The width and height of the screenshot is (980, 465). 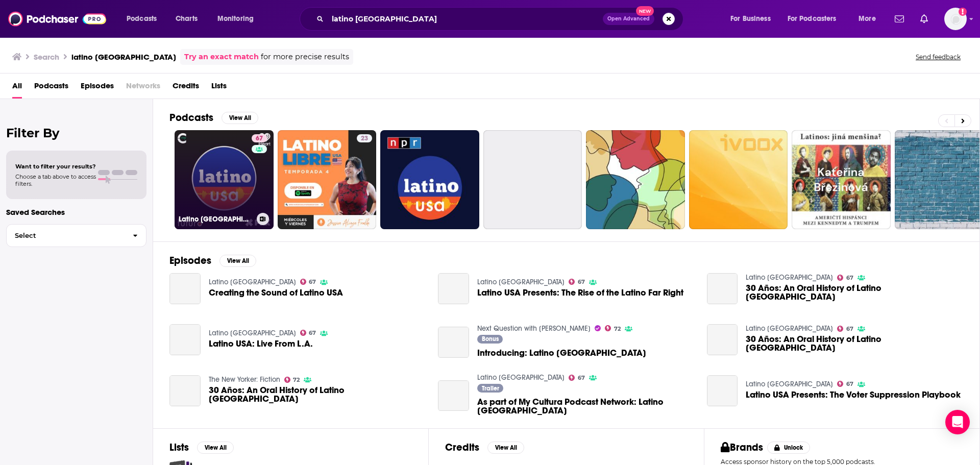 I want to click on span: Networks, so click(x=143, y=88).